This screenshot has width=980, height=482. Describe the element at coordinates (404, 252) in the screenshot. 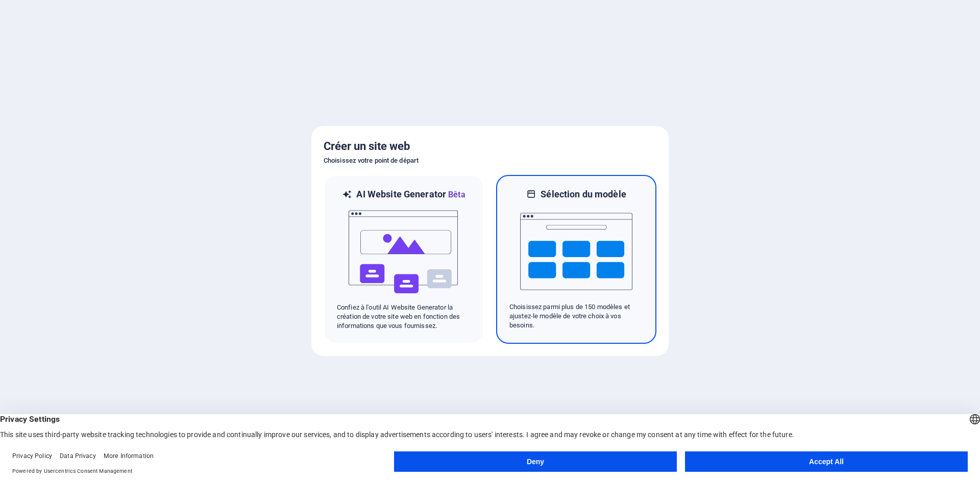

I see `img: ai` at that location.